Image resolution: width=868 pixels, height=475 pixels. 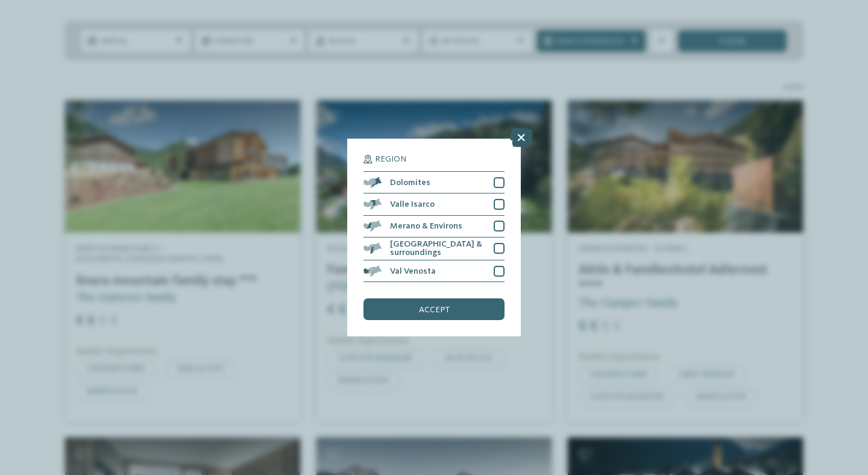 What do you see at coordinates (413, 272) in the screenshot?
I see `span: Val Venosta` at bounding box center [413, 272].